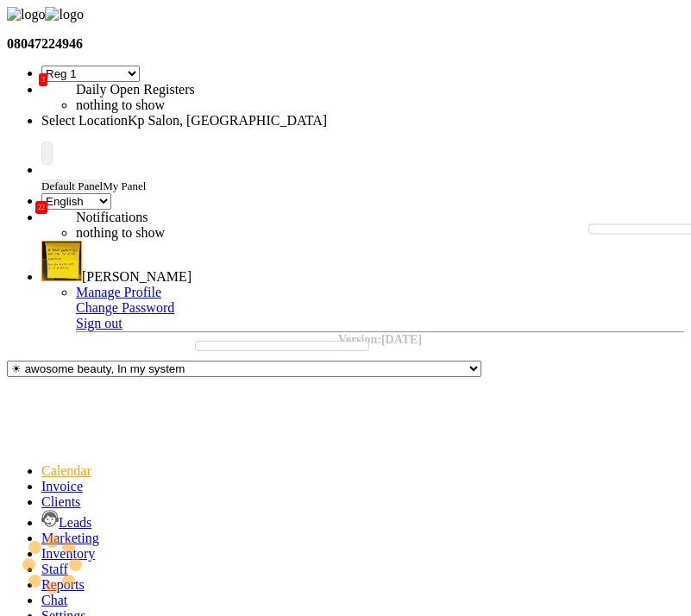  Describe the element at coordinates (292, 89) in the screenshot. I see `div: Daily Open Registers` at that location.